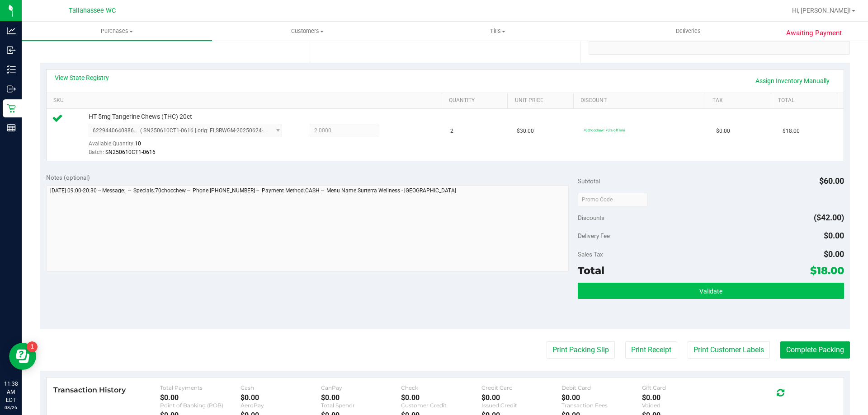 The width and height of the screenshot is (868, 415). Describe the element at coordinates (281, 388) in the screenshot. I see `div: Cash` at that location.